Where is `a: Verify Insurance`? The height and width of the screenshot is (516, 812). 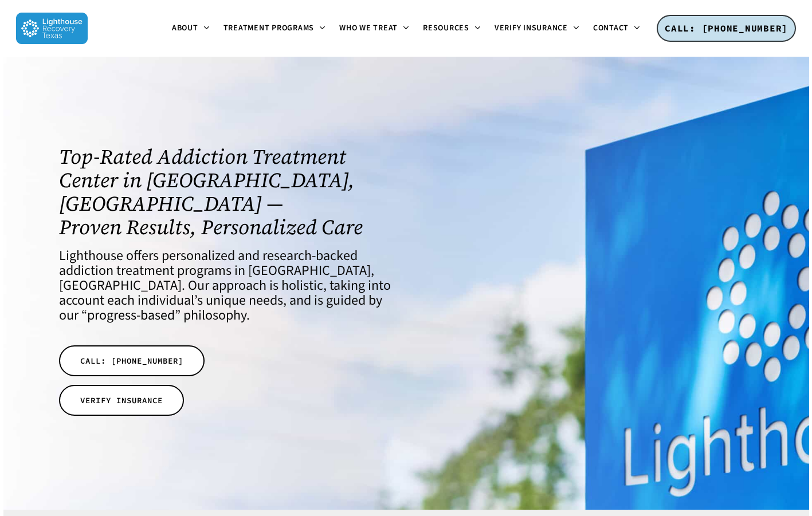
a: Verify Insurance is located at coordinates (537, 28).